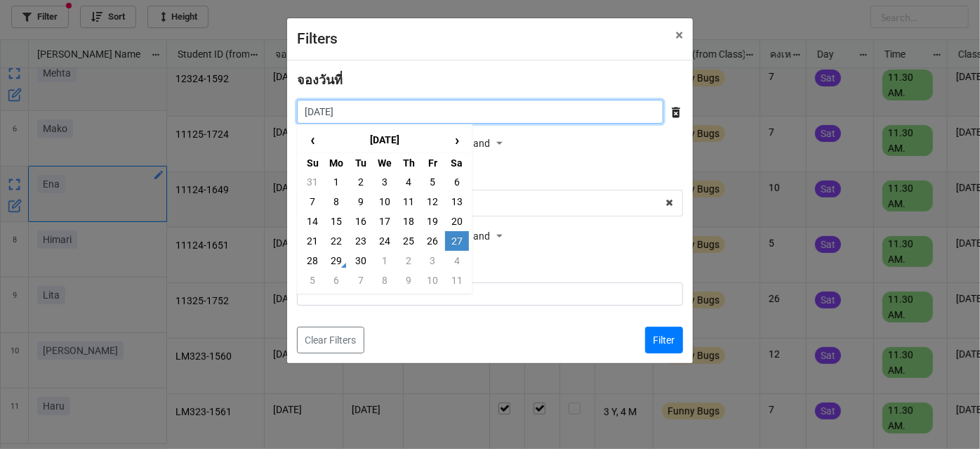 The height and width of the screenshot is (449, 980). What do you see at coordinates (336, 261) in the screenshot?
I see `td: 29` at bounding box center [336, 261].